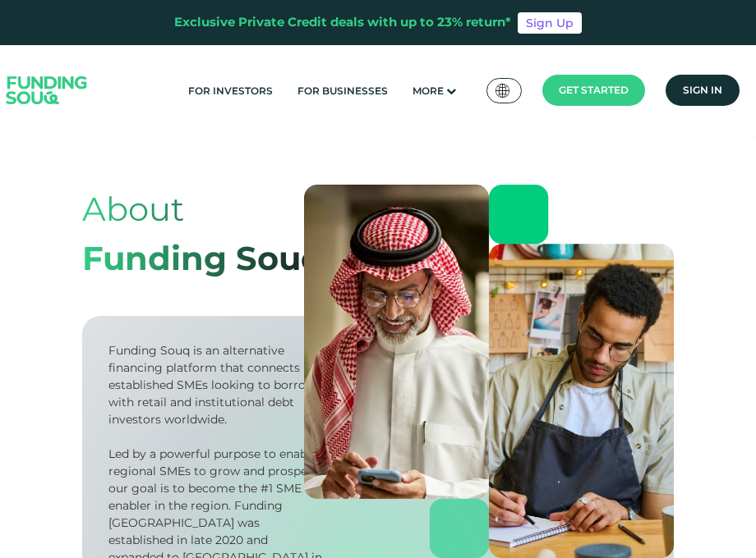  I want to click on img: about-us-banner, so click(489, 371).